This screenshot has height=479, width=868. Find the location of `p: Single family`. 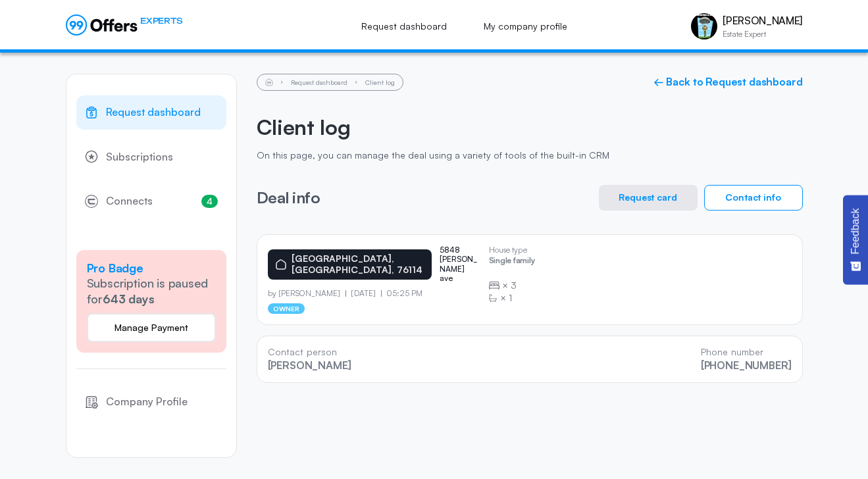

p: Single family is located at coordinates (512, 262).